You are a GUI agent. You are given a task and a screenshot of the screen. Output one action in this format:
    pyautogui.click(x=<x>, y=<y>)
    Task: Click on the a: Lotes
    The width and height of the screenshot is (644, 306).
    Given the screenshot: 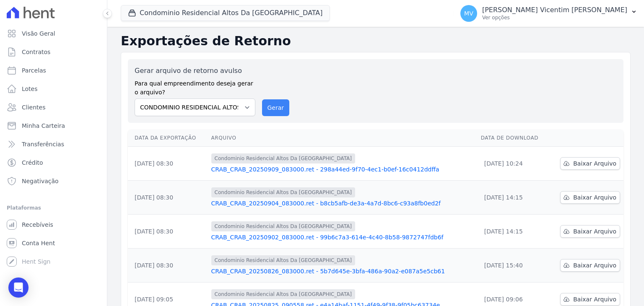 What is the action you would take?
    pyautogui.click(x=53, y=89)
    